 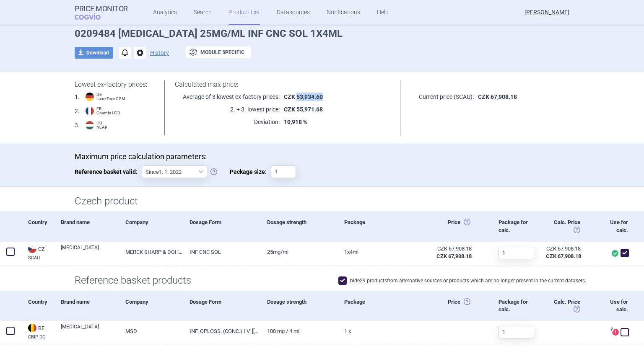 What do you see at coordinates (284, 172) in the screenshot?
I see `input: Package size:` at bounding box center [284, 172].